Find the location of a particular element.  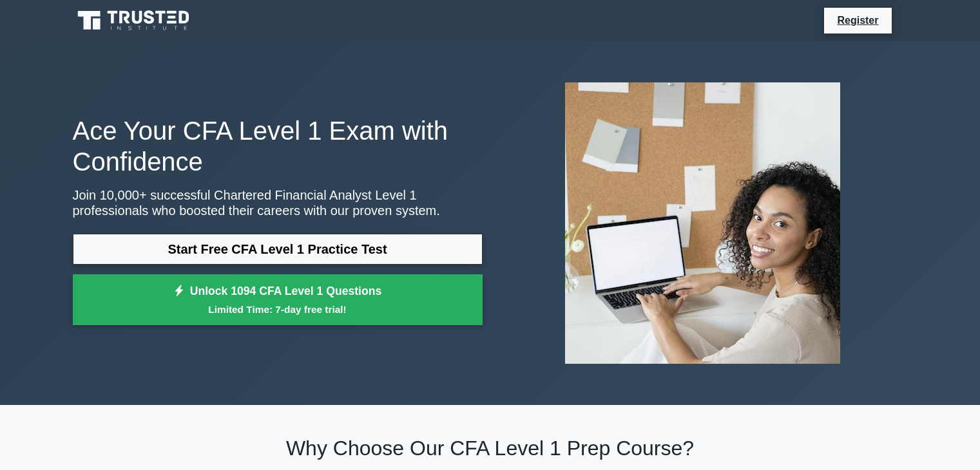

h2: Why Choose Our CFA Level 1 Prep Course? is located at coordinates (490, 449).